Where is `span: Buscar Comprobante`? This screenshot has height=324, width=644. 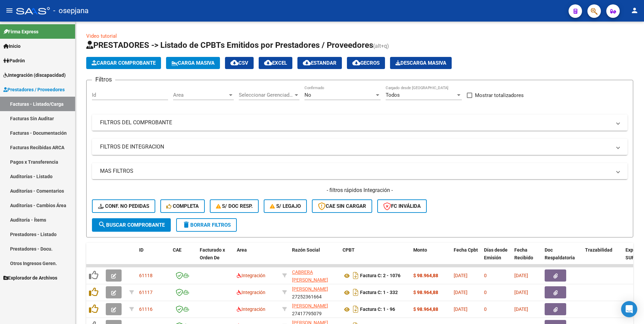
span: Buscar Comprobante is located at coordinates (131, 225).